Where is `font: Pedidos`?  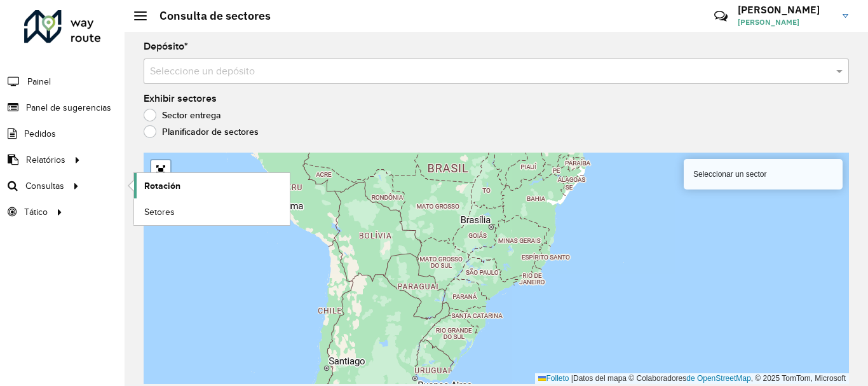
font: Pedidos is located at coordinates (40, 133).